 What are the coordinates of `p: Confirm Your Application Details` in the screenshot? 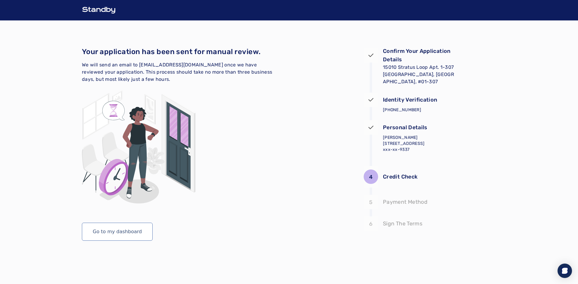 It's located at (419, 55).